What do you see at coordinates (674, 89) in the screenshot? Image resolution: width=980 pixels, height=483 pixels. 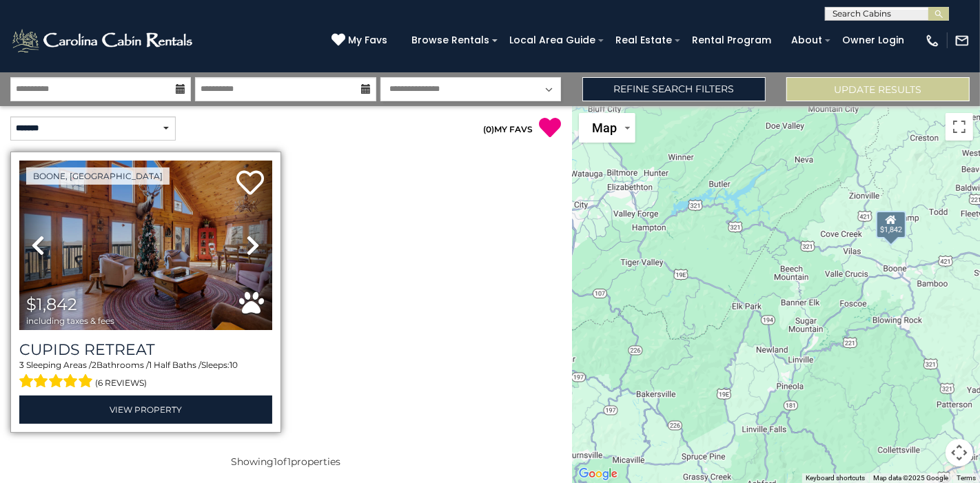 I see `a: Refine Search Filters` at bounding box center [674, 89].